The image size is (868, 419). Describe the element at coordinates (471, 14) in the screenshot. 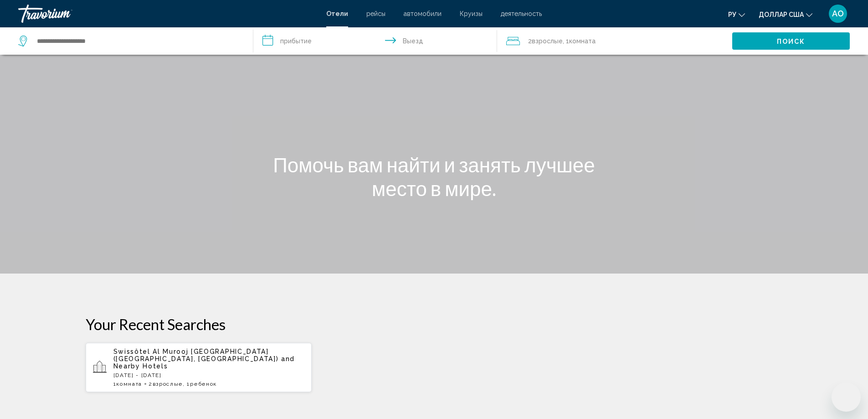

I see `font: Круизы` at that location.